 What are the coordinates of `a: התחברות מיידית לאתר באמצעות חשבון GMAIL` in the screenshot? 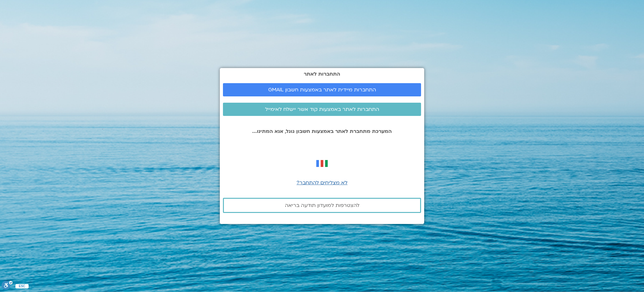 It's located at (322, 90).